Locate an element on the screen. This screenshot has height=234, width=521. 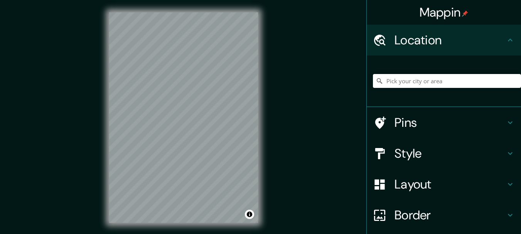
h4: Style is located at coordinates (450, 153).